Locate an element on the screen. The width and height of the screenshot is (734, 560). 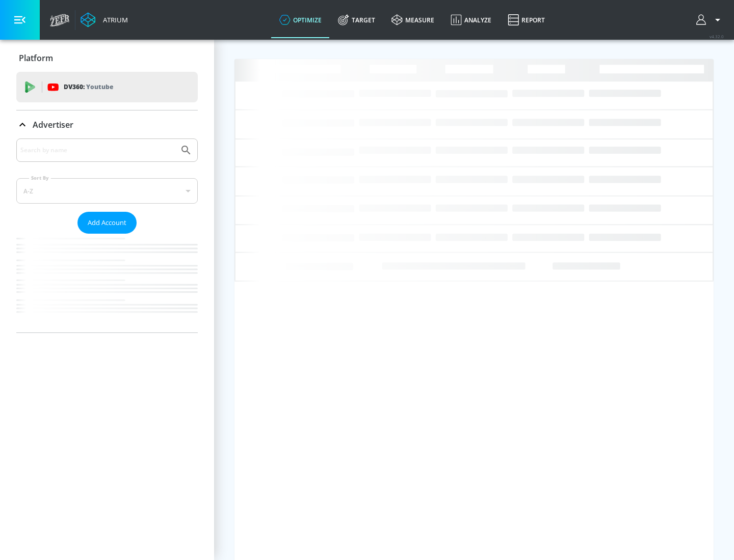
a: Target is located at coordinates (357, 20).